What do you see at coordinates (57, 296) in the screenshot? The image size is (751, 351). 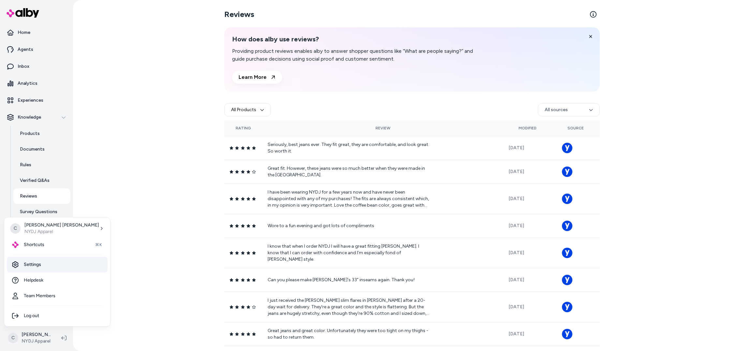 I see `a: Team Members` at bounding box center [57, 296].